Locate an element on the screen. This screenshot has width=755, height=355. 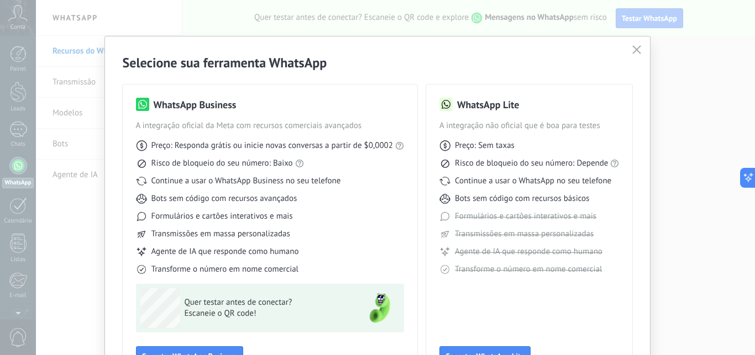
img: green-phone.png is located at coordinates (380, 308).